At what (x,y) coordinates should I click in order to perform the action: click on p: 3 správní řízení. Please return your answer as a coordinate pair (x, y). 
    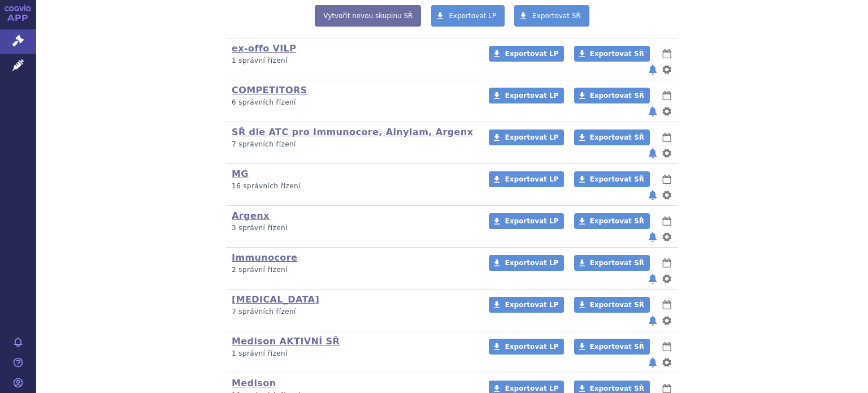
    Looking at the image, I should click on (353, 228).